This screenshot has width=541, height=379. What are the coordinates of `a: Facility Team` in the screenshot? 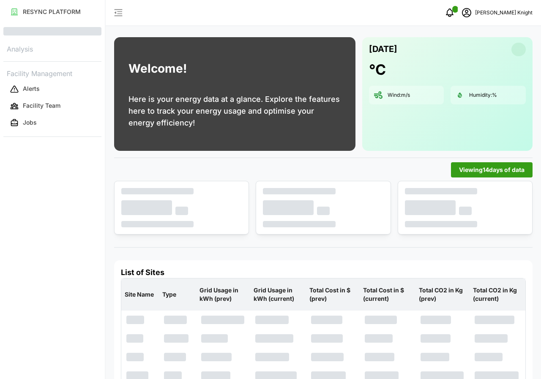 It's located at (52, 106).